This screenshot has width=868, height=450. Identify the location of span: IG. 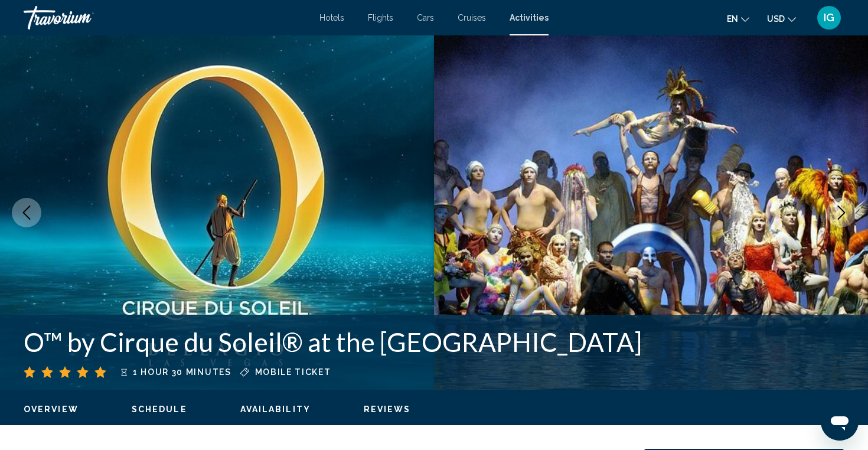
(829, 18).